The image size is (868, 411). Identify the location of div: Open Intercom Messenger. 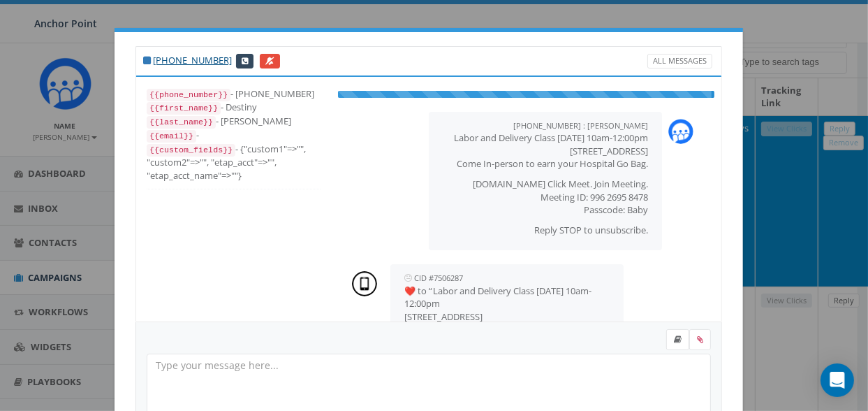
(837, 380).